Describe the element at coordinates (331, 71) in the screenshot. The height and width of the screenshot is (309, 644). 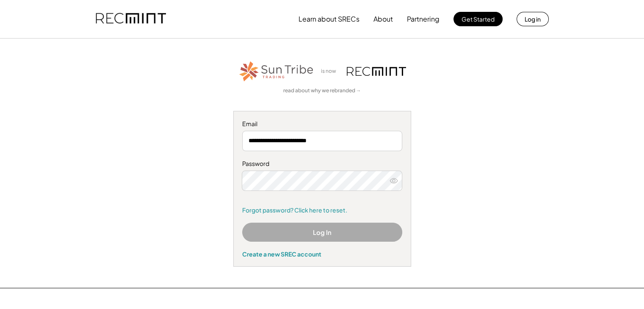
I see `div: is now` at that location.